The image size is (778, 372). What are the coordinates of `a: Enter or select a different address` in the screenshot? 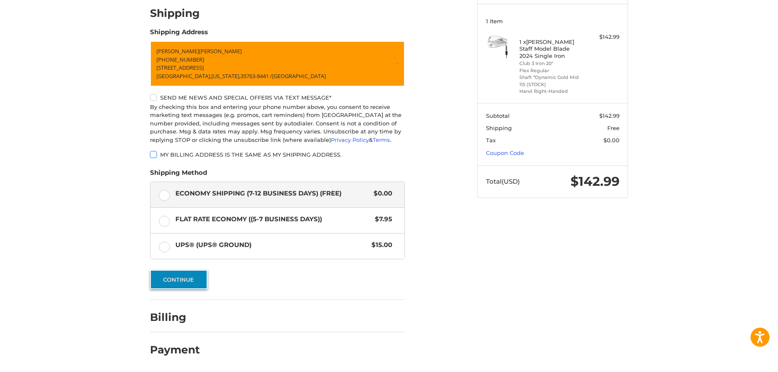 It's located at (277, 64).